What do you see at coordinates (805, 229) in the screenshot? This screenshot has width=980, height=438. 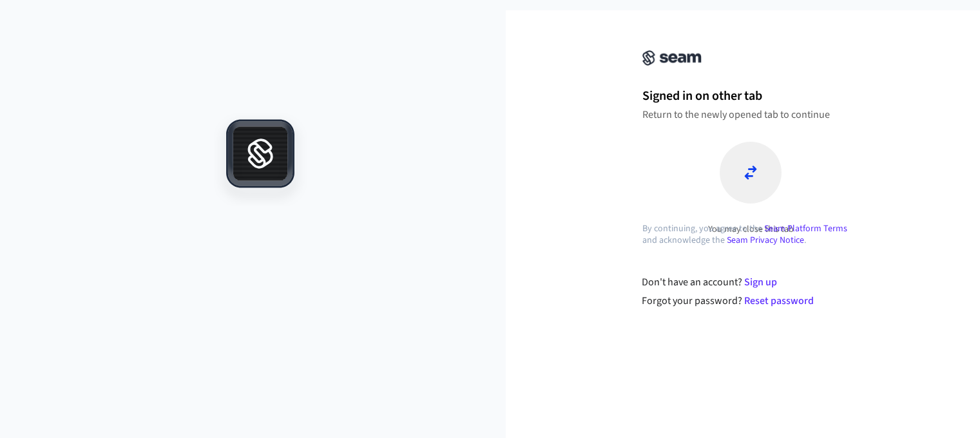 I see `a: Seam Platform Terms` at bounding box center [805, 229].